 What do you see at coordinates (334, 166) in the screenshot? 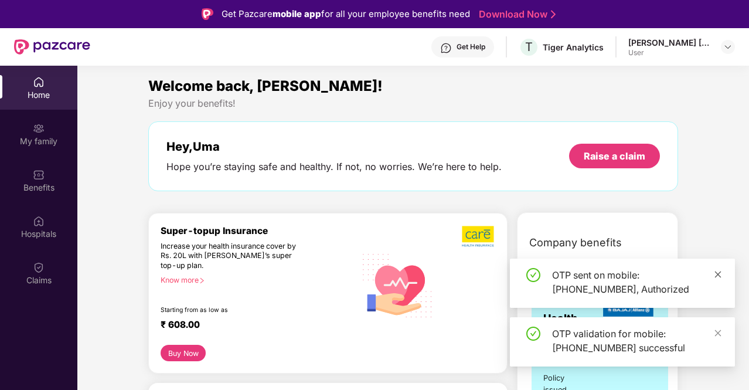
I see `div: Hope you’re staying safe and healthy. If not, no worries. We’re here to help.` at bounding box center [334, 166].